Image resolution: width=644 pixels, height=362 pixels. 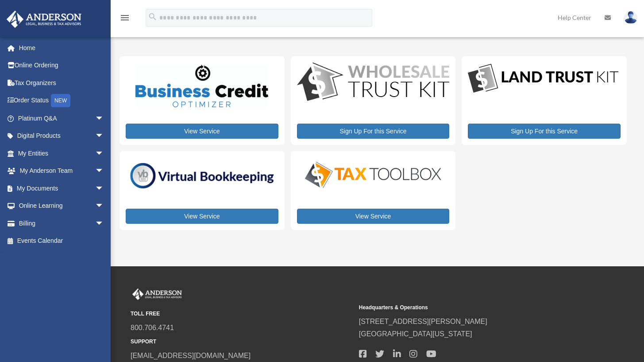 I want to click on a: My Documentsarrow_drop_down, so click(x=62, y=188).